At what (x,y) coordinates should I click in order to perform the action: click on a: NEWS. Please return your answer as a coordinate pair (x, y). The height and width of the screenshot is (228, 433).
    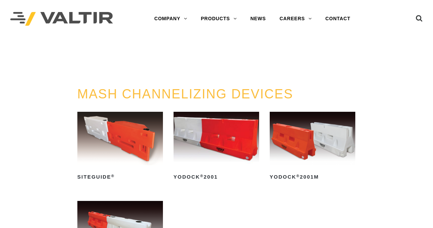
    Looking at the image, I should click on (258, 19).